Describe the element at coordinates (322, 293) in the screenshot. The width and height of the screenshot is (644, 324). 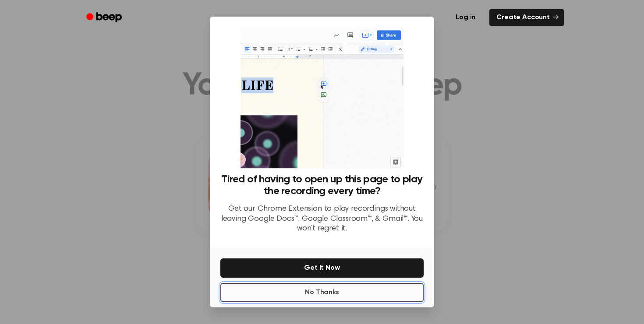
I see `button: No Thanks` at that location.